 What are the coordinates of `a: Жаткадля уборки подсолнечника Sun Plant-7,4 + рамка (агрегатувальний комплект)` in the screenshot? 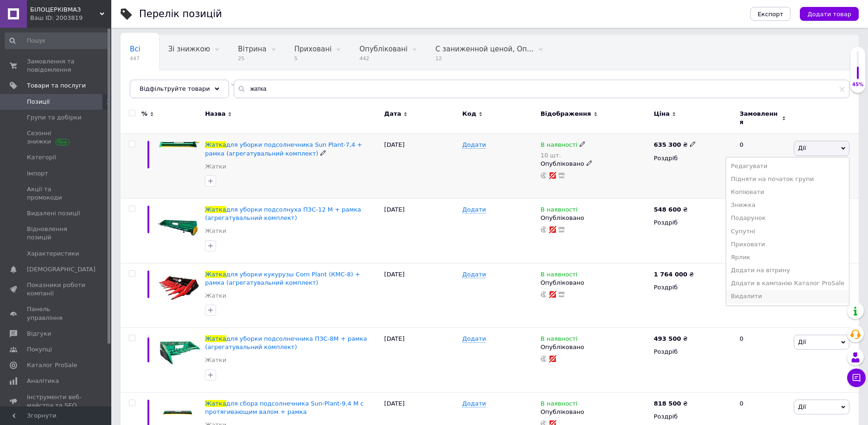 It's located at (283, 149).